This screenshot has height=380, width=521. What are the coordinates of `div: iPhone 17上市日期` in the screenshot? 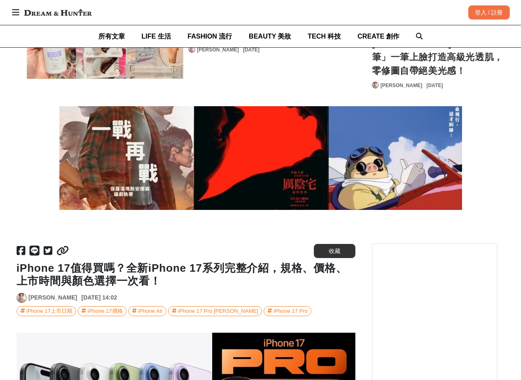 It's located at (49, 312).